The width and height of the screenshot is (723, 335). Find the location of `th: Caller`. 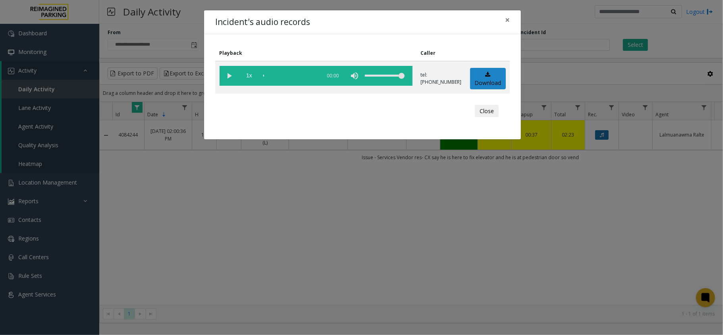

th: Caller is located at coordinates (441, 53).